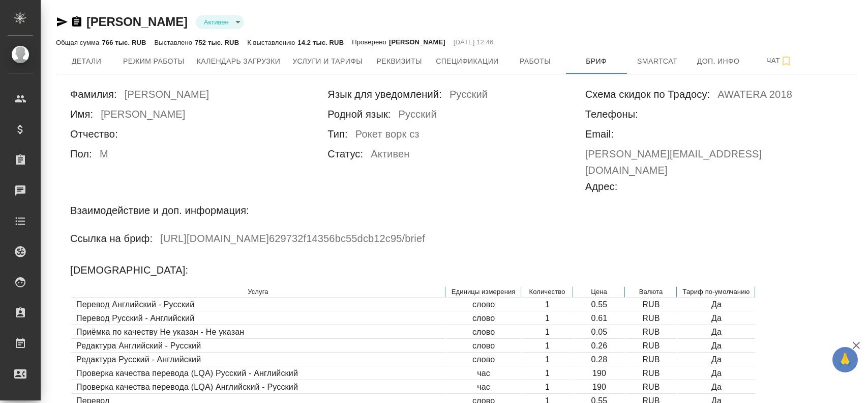  Describe the element at coordinates (272, 42) in the screenshot. I see `p: К выставлению` at that location.